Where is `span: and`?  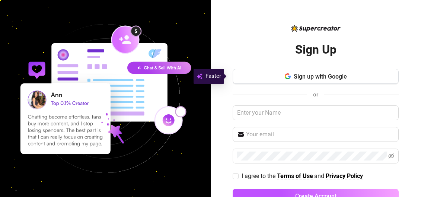 span: and is located at coordinates (320, 176).